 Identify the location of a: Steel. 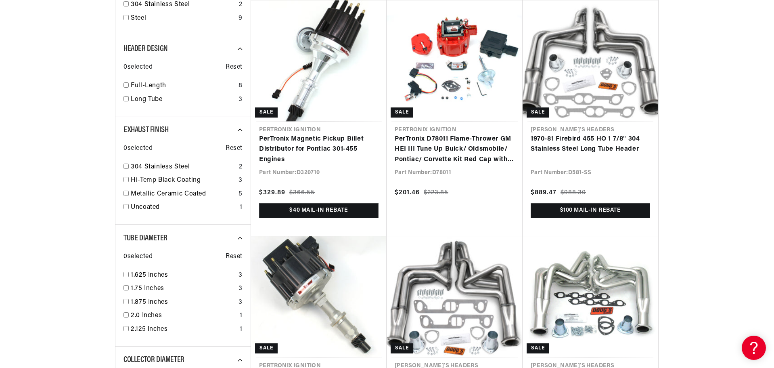
(183, 19).